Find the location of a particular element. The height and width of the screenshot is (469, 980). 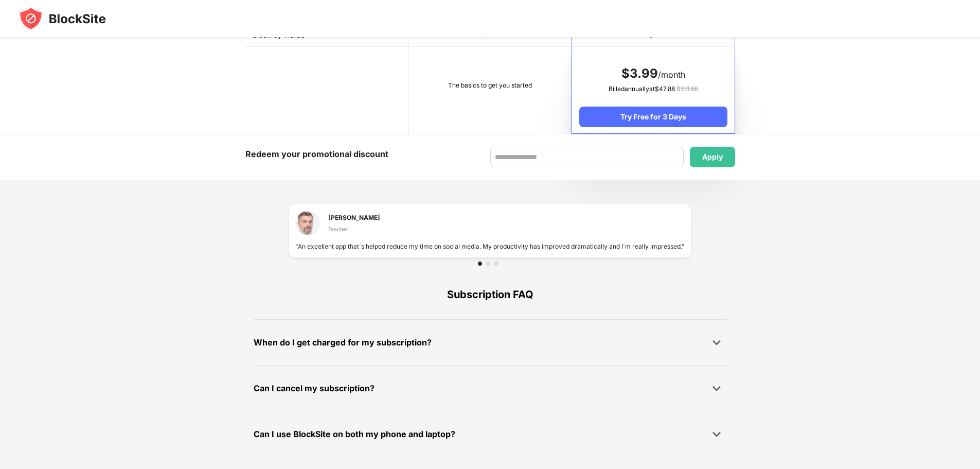

div: "An excellent app that`s helped reduce my time on social media. My productivity has improved dram... is located at coordinates (490, 246).